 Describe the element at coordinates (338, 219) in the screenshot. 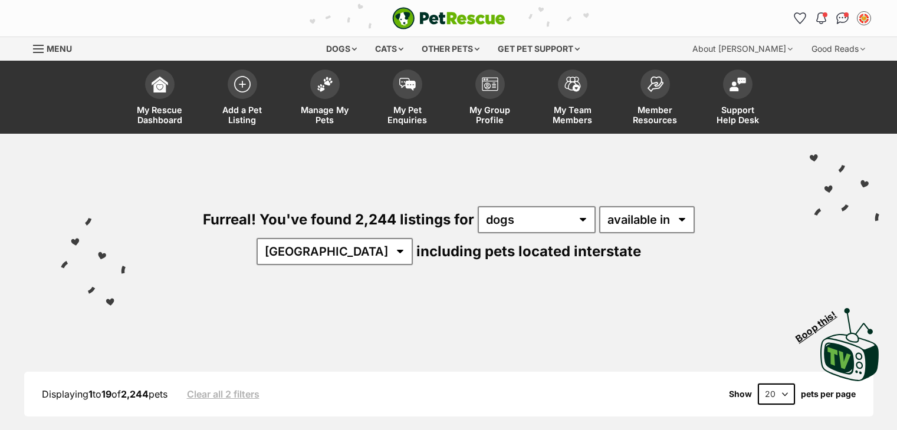

I see `span: Furreal! You've found 2,244 listings for` at that location.